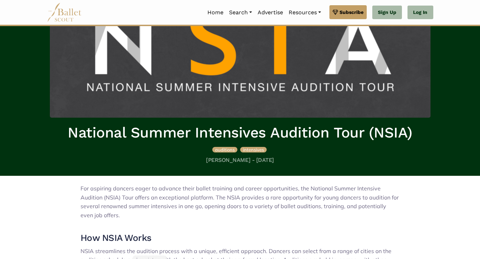 The image size is (480, 259). What do you see at coordinates (351, 12) in the screenshot?
I see `span: Subscribe` at bounding box center [351, 12].